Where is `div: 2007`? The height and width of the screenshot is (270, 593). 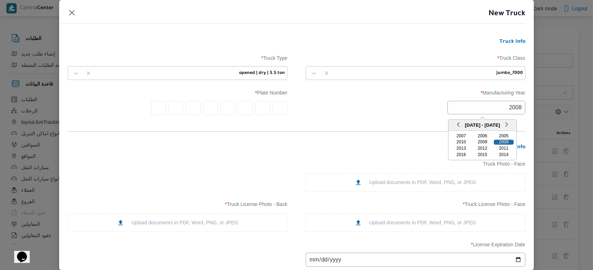
div: 2007 is located at coordinates (461, 136).